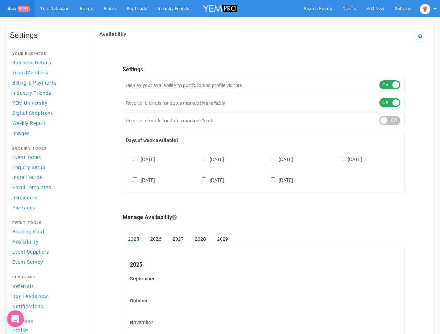 The image size is (440, 334). Describe the element at coordinates (156, 239) in the screenshot. I see `a: 2026` at that location.